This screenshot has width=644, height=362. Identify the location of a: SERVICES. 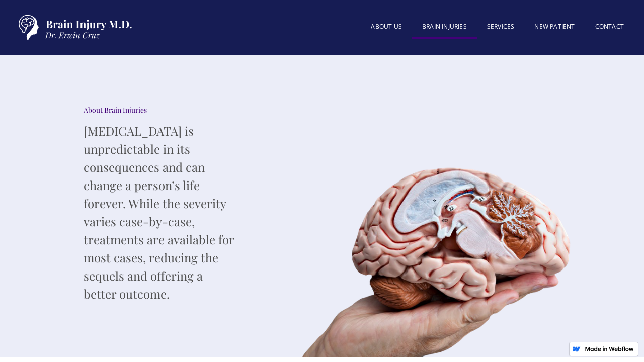
(501, 27).